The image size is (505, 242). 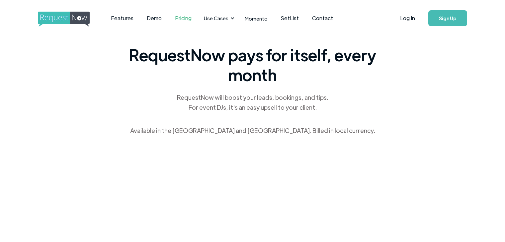 I want to click on div: RequestNow will boost your leads, bookings, and tips. For event DJs, it's an easy upsell to your ..., so click(x=252, y=103).